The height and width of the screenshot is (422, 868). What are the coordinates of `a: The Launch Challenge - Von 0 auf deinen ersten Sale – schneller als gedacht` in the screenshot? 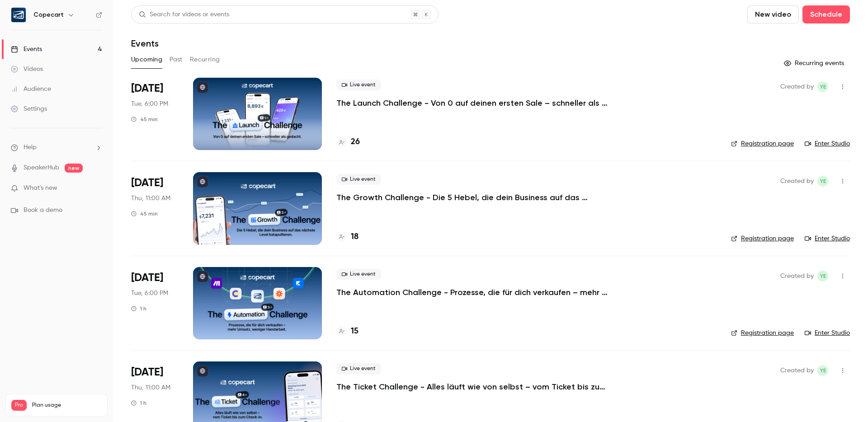 It's located at (472, 103).